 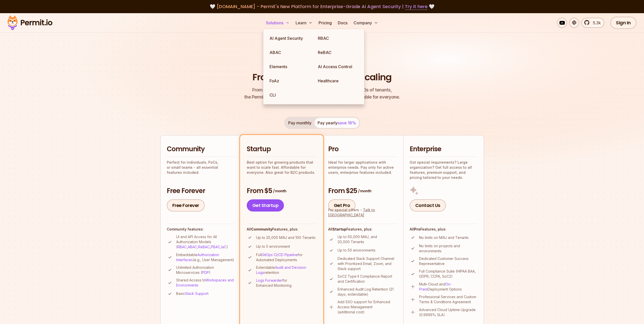 I want to click on h2: Pro, so click(x=363, y=149).